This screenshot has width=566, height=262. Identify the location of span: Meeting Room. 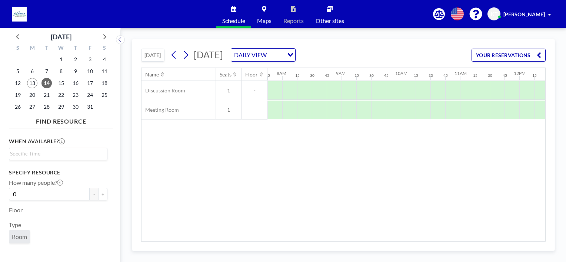
(160, 110).